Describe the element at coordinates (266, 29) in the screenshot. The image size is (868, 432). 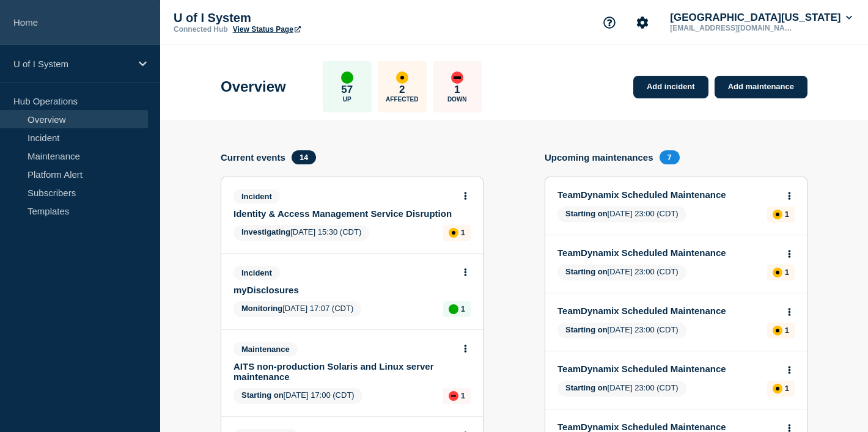
I see `a: View Status Page` at that location.